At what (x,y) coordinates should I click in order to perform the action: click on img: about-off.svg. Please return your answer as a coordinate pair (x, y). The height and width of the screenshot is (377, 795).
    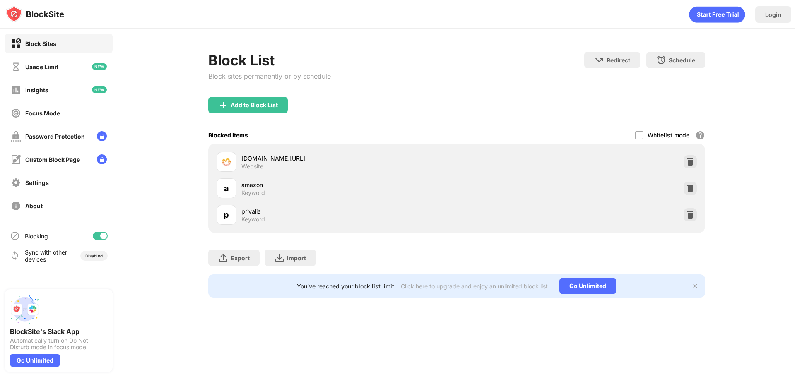
    Looking at the image, I should click on (16, 206).